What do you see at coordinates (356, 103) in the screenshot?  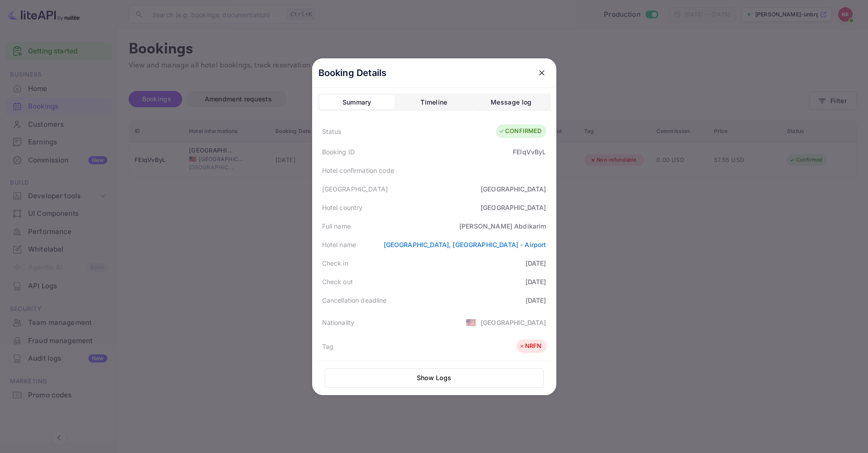 I see `button: Summary` at bounding box center [356, 103].